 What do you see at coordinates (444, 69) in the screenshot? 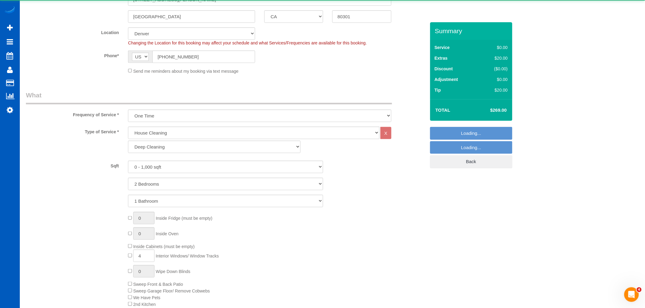
I see `label: Discount` at bounding box center [444, 69].